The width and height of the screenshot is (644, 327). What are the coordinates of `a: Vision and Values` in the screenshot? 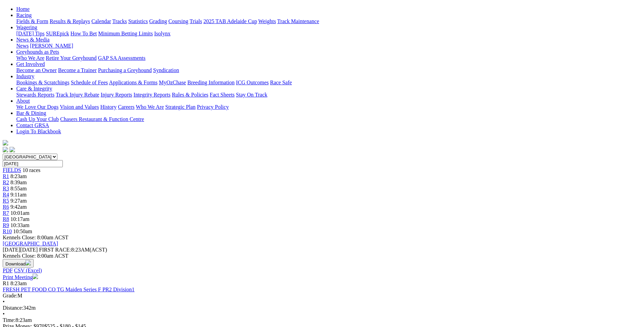 It's located at (79, 107).